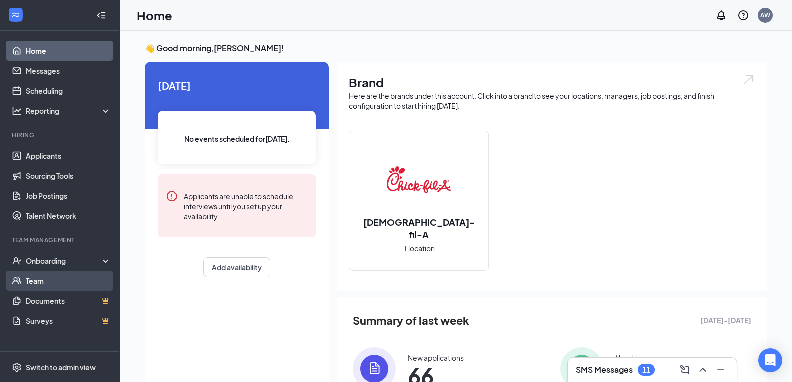 Image resolution: width=792 pixels, height=382 pixels. What do you see at coordinates (68, 156) in the screenshot?
I see `a: Applicants` at bounding box center [68, 156].